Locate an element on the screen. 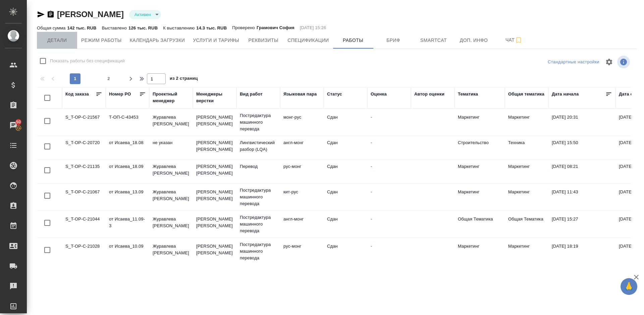 Image resolution: width=644 pixels, height=315 pixels. p: 126 тыс. RUB is located at coordinates (143, 28).